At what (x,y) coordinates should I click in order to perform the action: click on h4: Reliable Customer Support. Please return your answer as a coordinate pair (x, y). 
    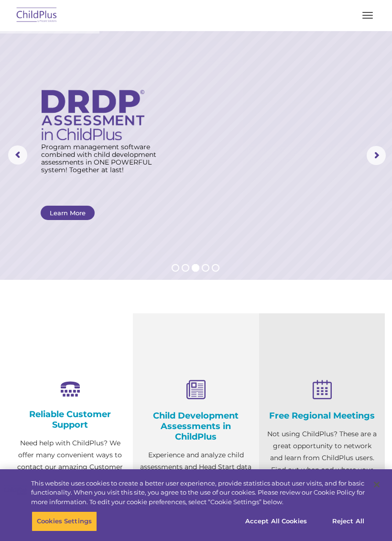
    Looking at the image, I should click on (70, 419).